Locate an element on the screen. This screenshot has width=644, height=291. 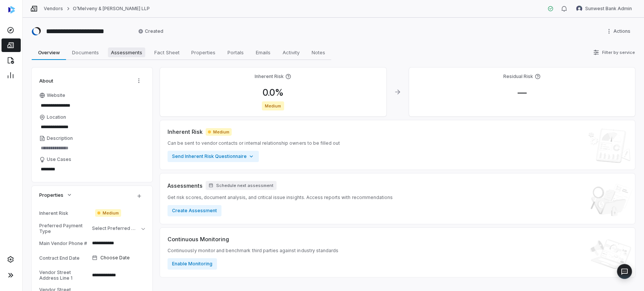
span: Website is located at coordinates (56, 95).